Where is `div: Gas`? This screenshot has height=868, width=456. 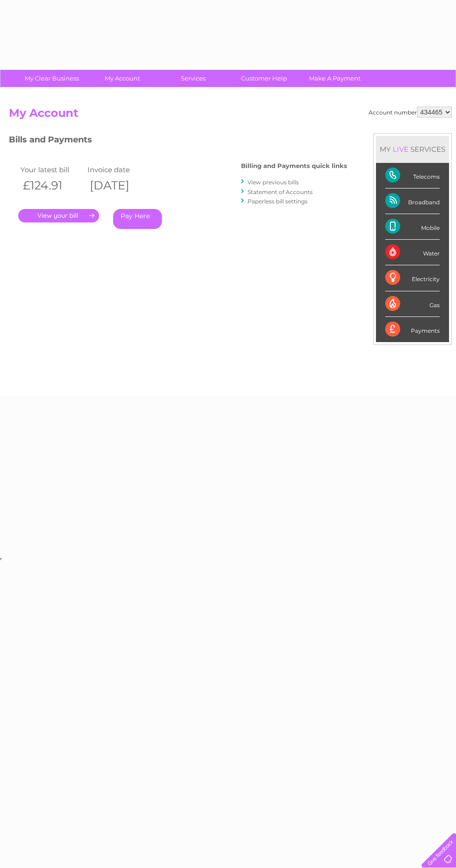
div: Gas is located at coordinates (412, 304).